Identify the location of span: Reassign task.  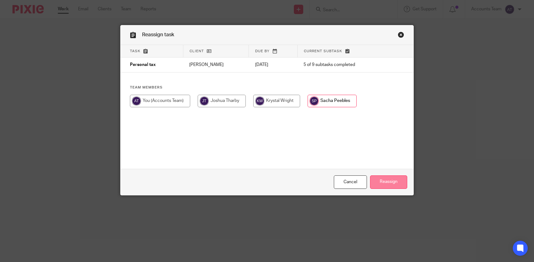
(158, 35).